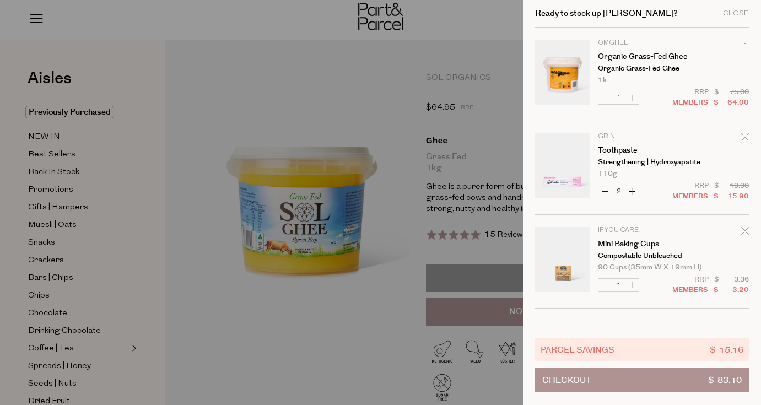  Describe the element at coordinates (724, 380) in the screenshot. I see `span: $ 83.10` at that location.